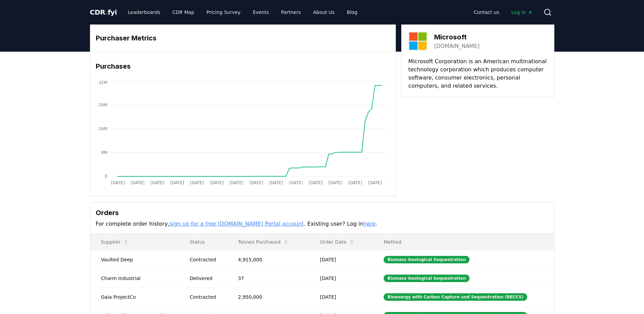 Image resolution: width=644 pixels, height=314 pixels. I want to click on h3: Purchases, so click(243, 66).